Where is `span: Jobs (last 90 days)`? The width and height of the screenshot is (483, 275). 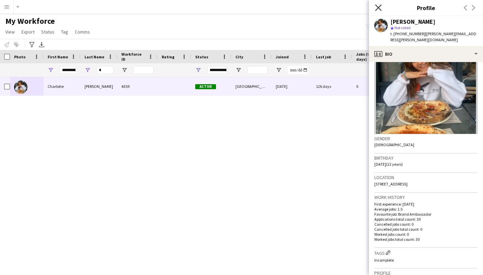 span: Jobs (last 90 days) is located at coordinates (370, 57).